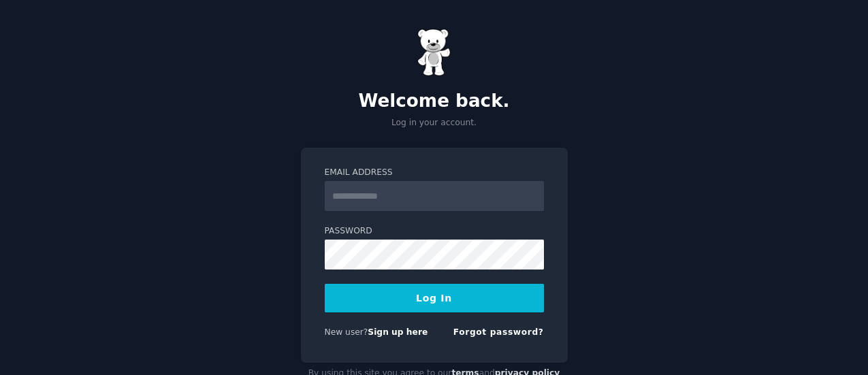  What do you see at coordinates (435, 101) in the screenshot?
I see `h2: Welcome back.` at bounding box center [435, 101].